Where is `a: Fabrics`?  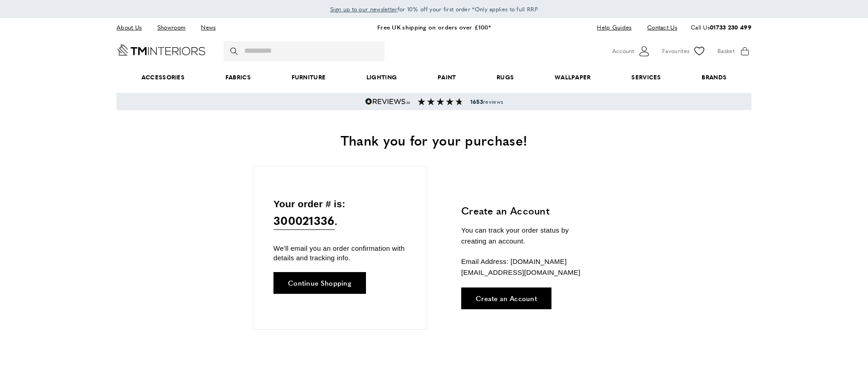
a: Fabrics is located at coordinates (238, 77).